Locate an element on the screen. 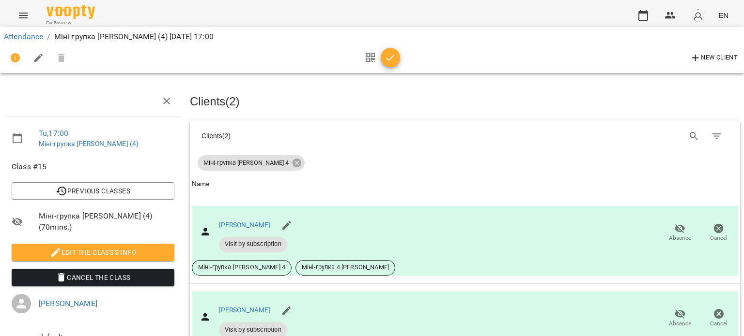 The height and width of the screenshot is (336, 744). a: Attendance is located at coordinates (23, 36).